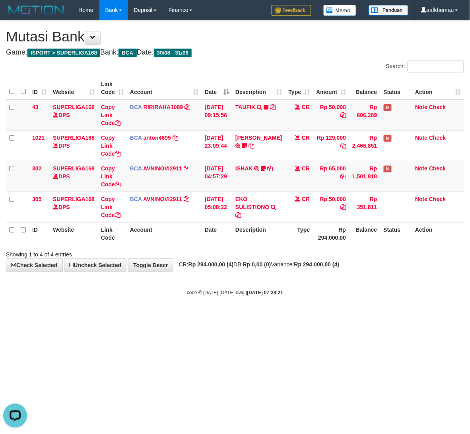 This screenshot has width=470, height=434. Describe the element at coordinates (35, 107) in the screenshot. I see `span: 43` at that location.